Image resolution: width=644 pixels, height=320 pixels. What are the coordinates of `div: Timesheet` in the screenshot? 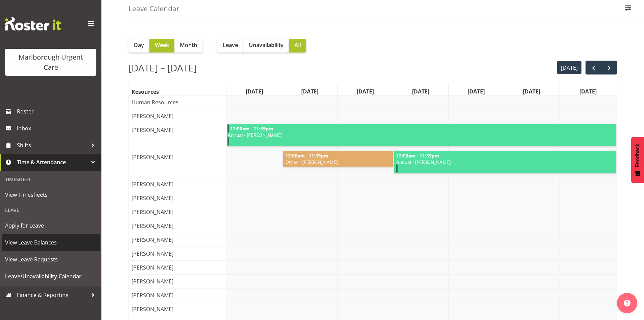 It's located at (51, 179).